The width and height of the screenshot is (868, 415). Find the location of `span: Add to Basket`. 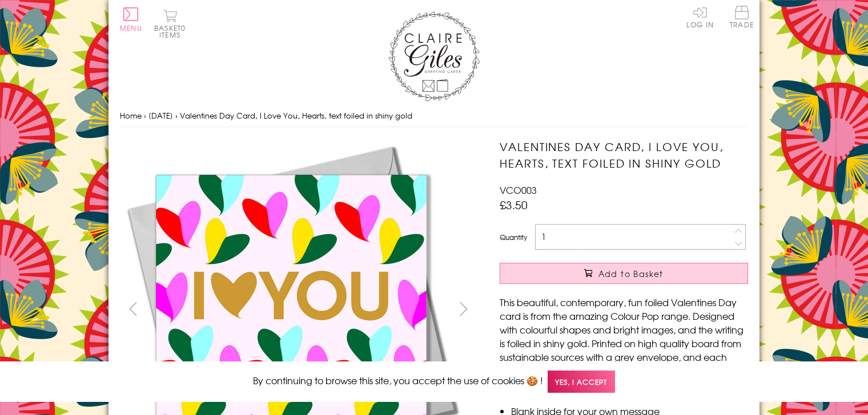

span: Add to Basket is located at coordinates (631, 274).